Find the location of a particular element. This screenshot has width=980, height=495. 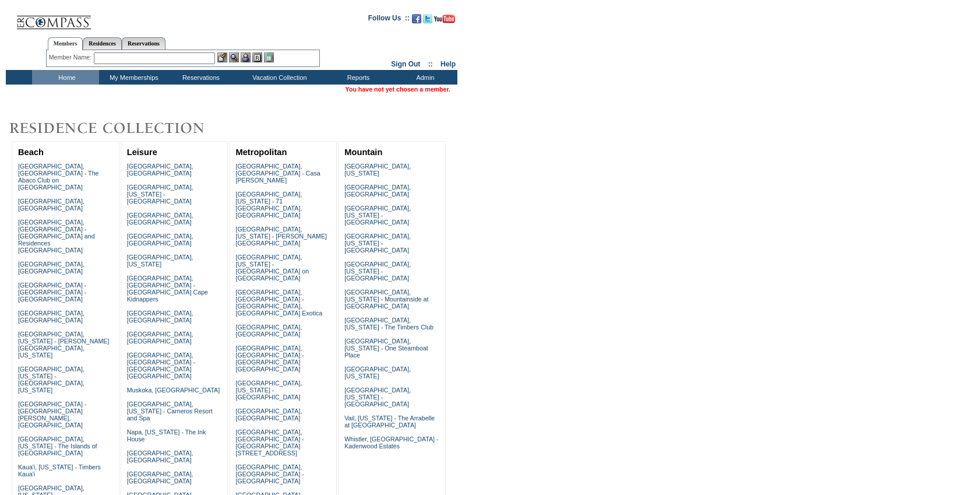

a: Members is located at coordinates (66, 44).